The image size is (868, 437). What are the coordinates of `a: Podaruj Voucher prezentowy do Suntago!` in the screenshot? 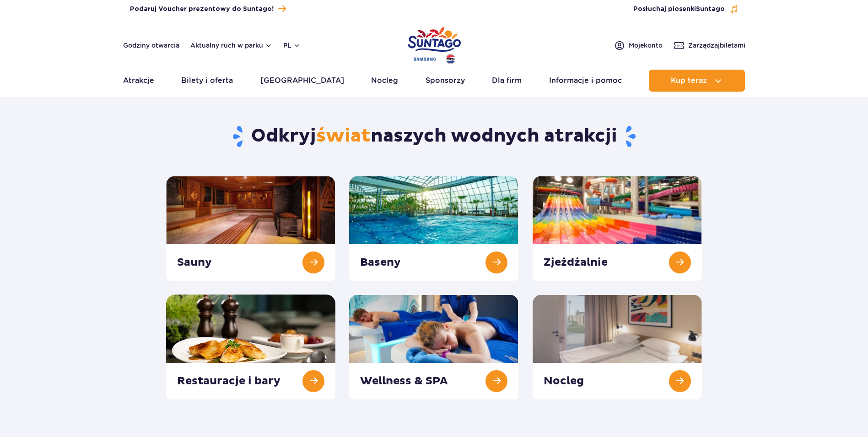 It's located at (208, 9).